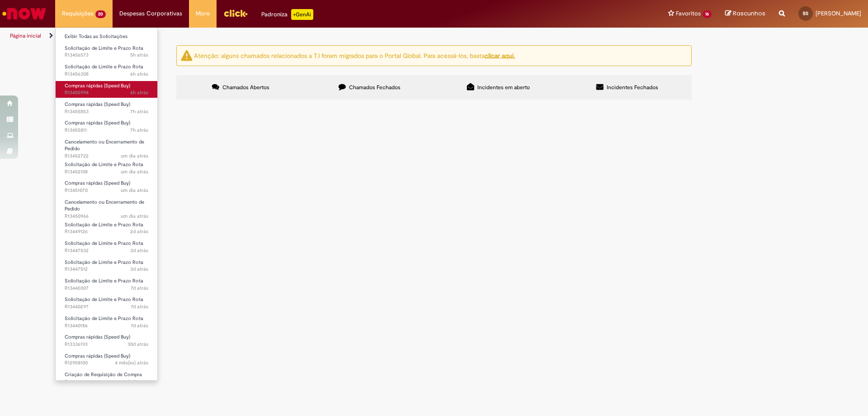 The width and height of the screenshot is (868, 416). Describe the element at coordinates (106, 326) in the screenshot. I see `span: R13440186` at that location.